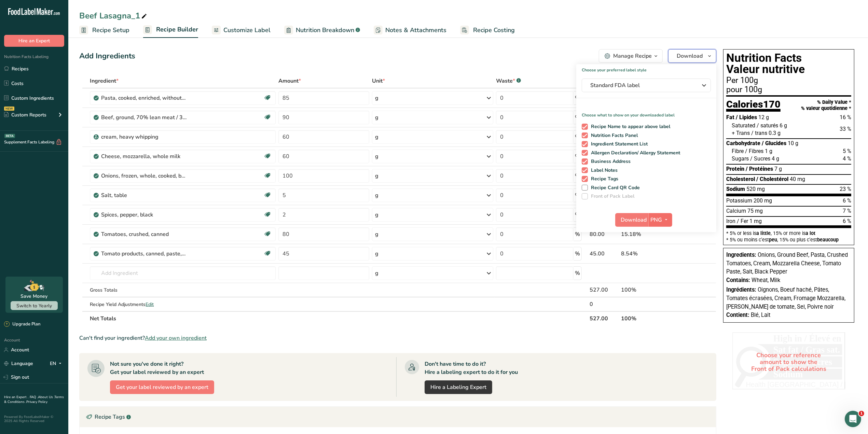 This screenshot has height=434, width=868. I want to click on a: Hire an Expert ., so click(16, 397).